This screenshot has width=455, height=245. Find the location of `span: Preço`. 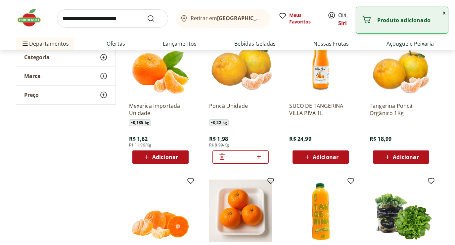

span: Preço is located at coordinates (31, 95).